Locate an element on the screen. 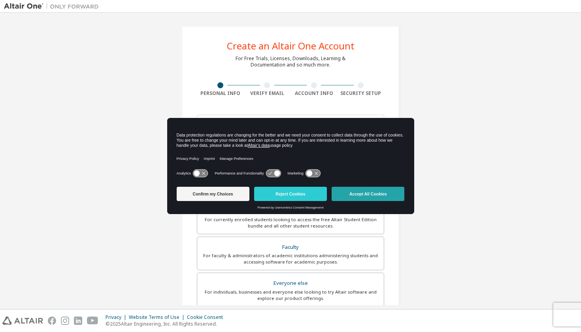 The height and width of the screenshot is (332, 581). div: Security Setup is located at coordinates (361, 93).